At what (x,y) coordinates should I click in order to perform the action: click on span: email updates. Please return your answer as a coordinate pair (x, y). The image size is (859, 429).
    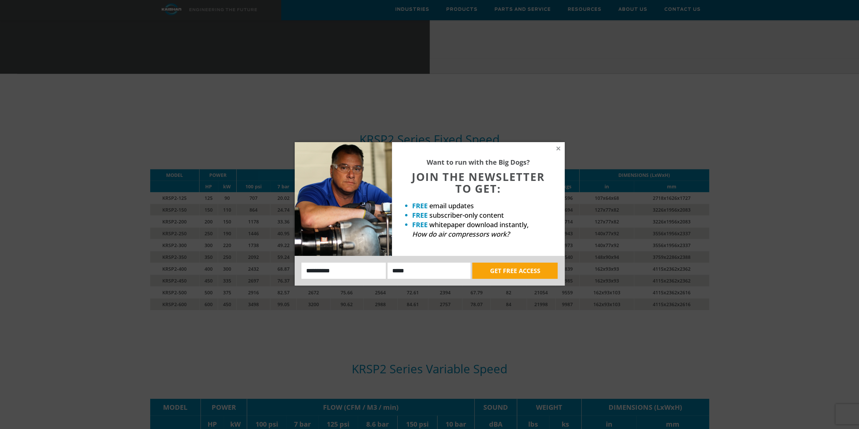
    Looking at the image, I should click on (451, 205).